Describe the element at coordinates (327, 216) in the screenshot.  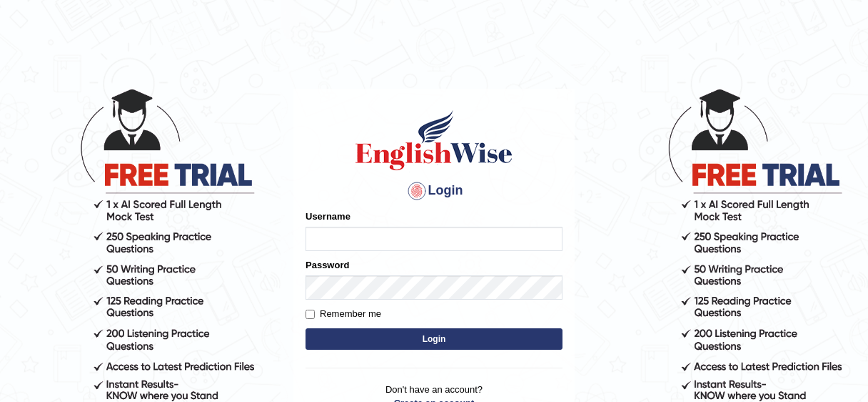
I see `label: Username` at that location.